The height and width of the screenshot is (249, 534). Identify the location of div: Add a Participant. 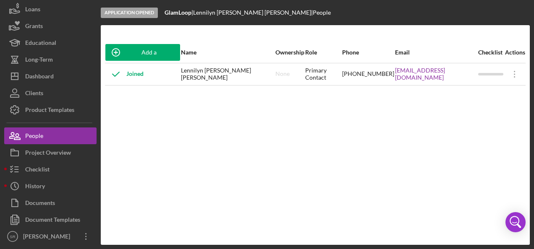
(149, 52).